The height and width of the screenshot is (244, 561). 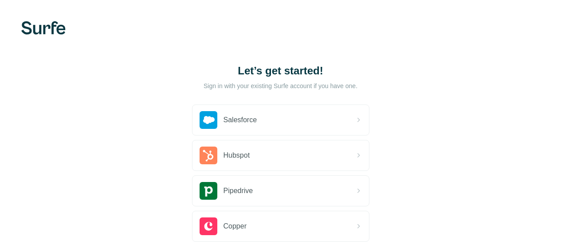 What do you see at coordinates (238, 191) in the screenshot?
I see `span: Pipedrive` at bounding box center [238, 191].